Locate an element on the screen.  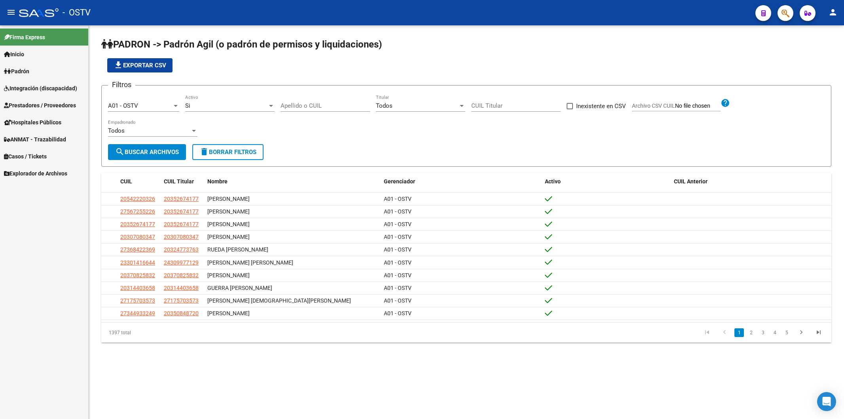
mat-icon: file_download is located at coordinates (118, 65).